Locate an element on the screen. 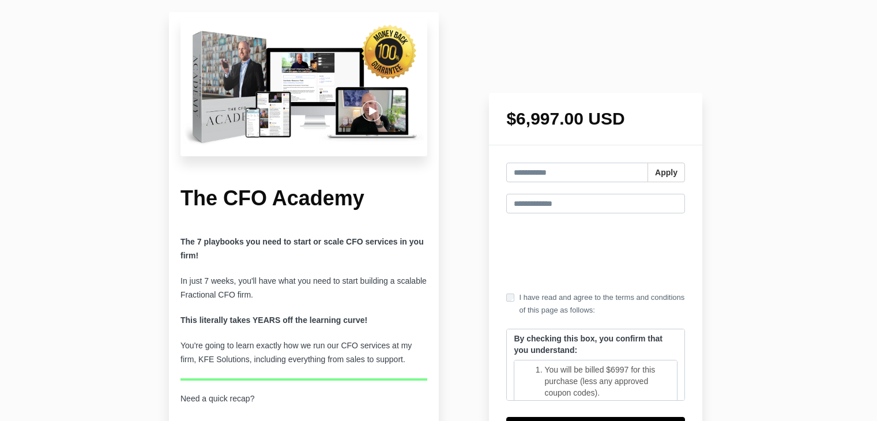  p: You're going to learn exactly how we run our CFO services at my firm, KFE Solutions, including ev... is located at coordinates (304, 353).